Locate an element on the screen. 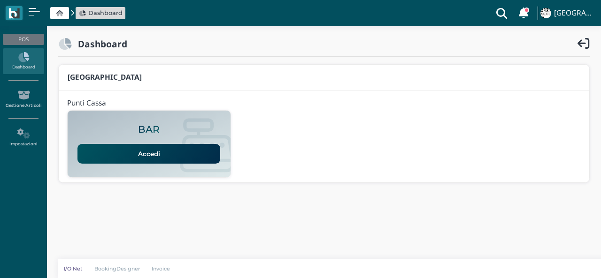 Image resolution: width=601 pixels, height=278 pixels. a: Accedi is located at coordinates (149, 154).